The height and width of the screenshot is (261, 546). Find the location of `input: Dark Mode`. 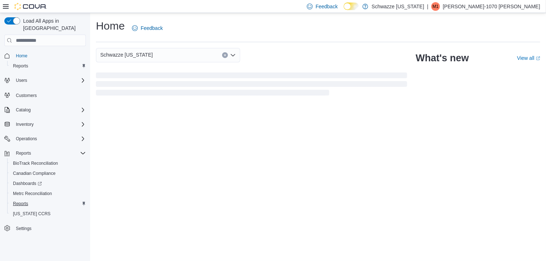

input: Dark Mode is located at coordinates (351, 6).